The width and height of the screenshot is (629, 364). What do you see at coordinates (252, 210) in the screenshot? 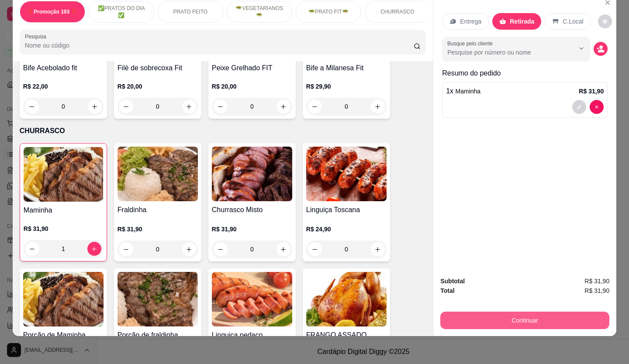
I see `h4: Churrasco Misto` at bounding box center [252, 210].